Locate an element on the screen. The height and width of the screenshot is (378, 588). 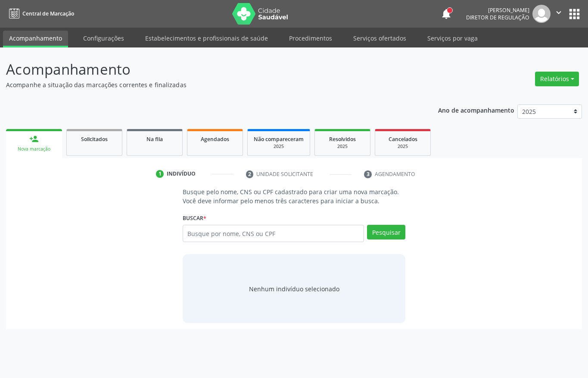
p: Ano de acompanhamento is located at coordinates (476, 109).